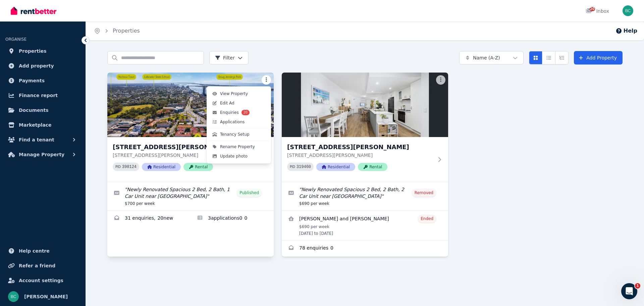 The width and height of the screenshot is (644, 306). Describe the element at coordinates (227, 103) in the screenshot. I see `span: Edit Ad` at that location.